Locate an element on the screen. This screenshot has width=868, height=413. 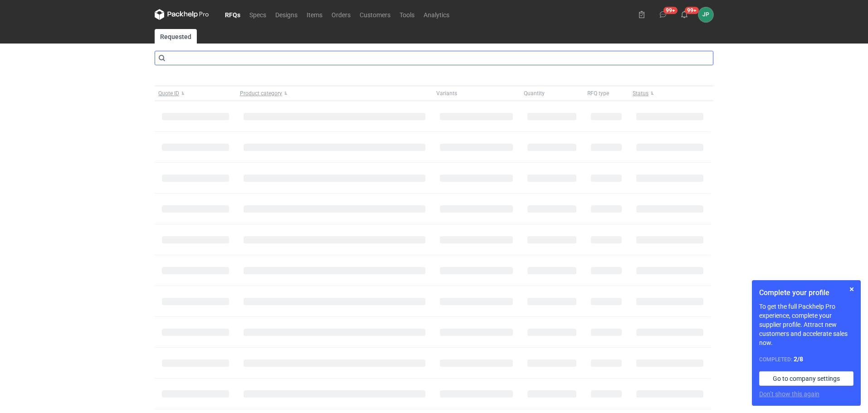
a: Customers is located at coordinates (375, 14).